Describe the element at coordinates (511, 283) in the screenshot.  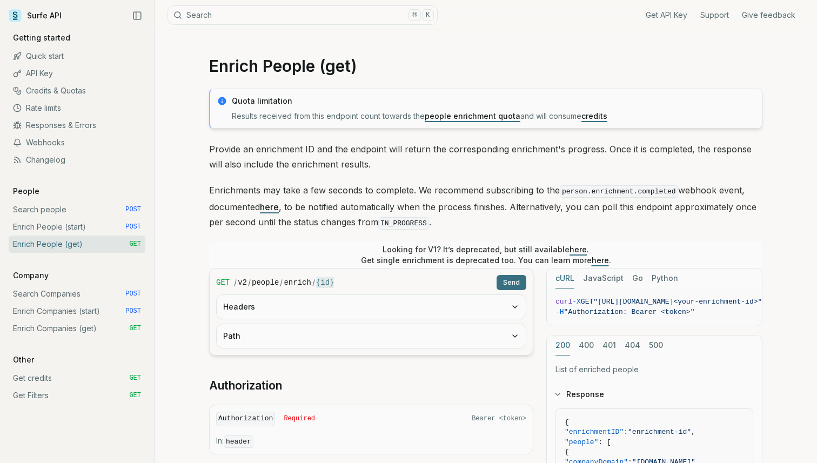
I see `button: Send` at that location.